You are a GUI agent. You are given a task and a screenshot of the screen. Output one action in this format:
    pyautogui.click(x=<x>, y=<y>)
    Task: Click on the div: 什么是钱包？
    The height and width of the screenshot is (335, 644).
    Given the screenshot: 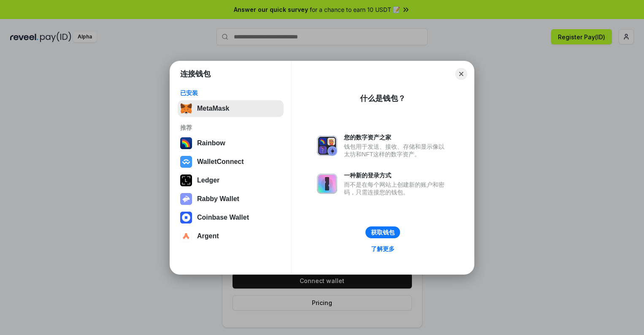 What is the action you would take?
    pyautogui.click(x=383, y=98)
    